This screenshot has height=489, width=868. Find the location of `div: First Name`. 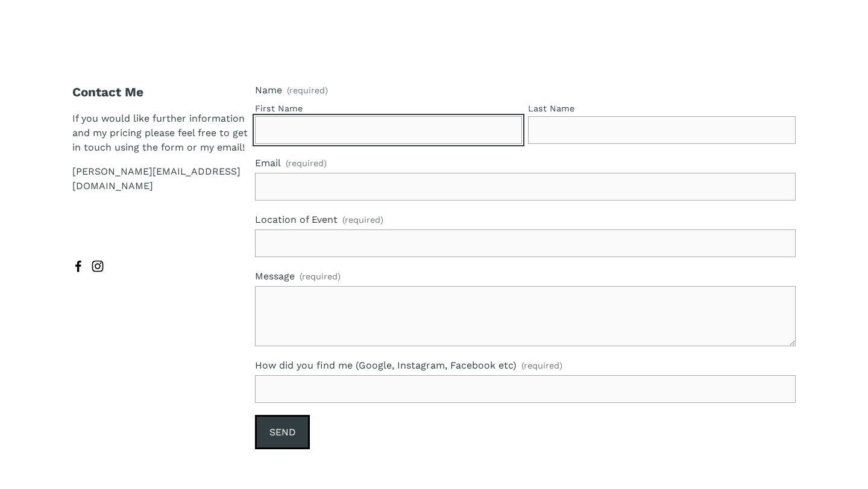

div: First Name is located at coordinates (388, 110).